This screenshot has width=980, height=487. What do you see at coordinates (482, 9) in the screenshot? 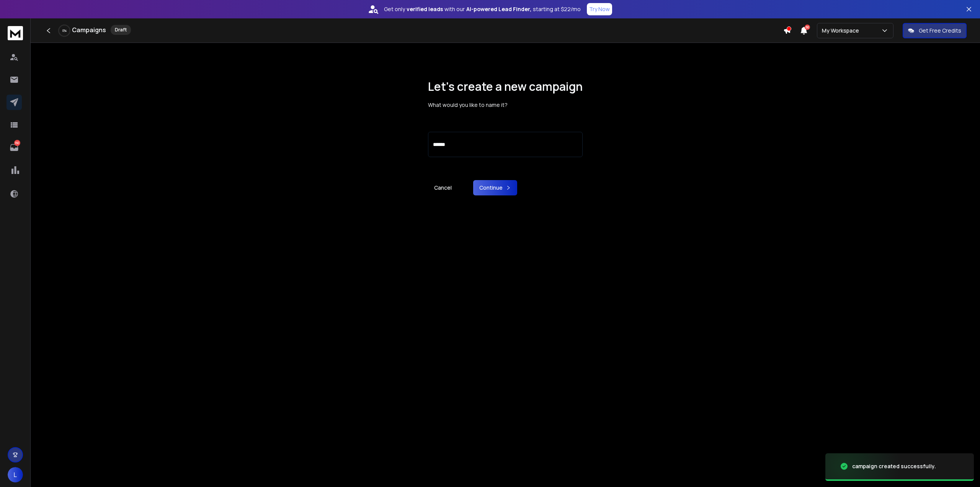
I see `p: Get only with our starting at $22/mo` at bounding box center [482, 9].